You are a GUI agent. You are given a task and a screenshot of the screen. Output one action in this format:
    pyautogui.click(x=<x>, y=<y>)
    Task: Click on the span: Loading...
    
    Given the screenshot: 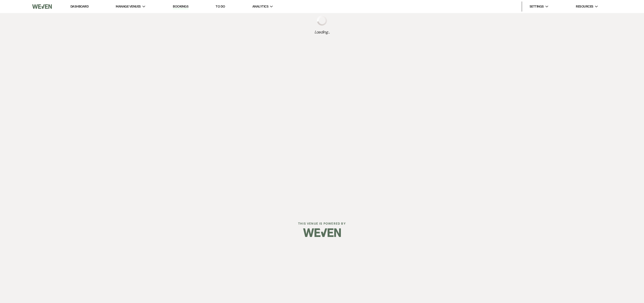 What is the action you would take?
    pyautogui.click(x=322, y=32)
    